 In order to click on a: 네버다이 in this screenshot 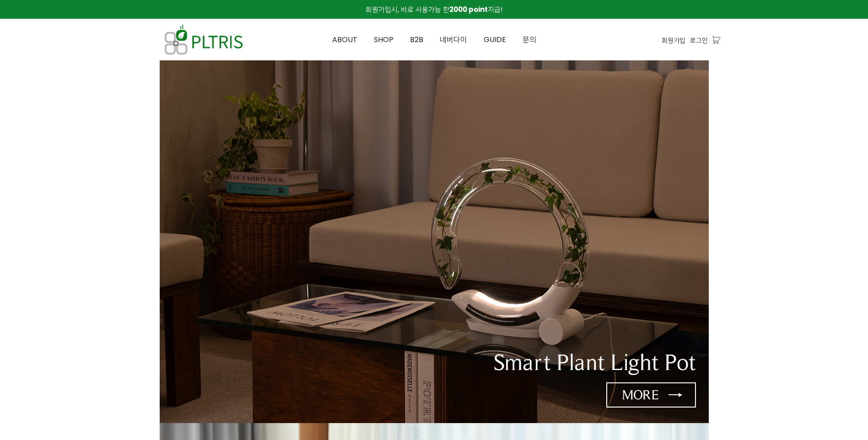, I will do `click(453, 39)`.